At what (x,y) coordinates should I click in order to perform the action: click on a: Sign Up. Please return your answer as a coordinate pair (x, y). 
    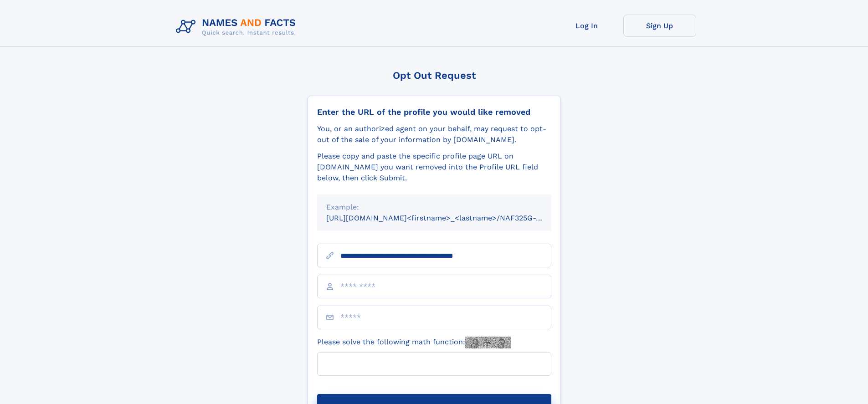
    Looking at the image, I should click on (660, 26).